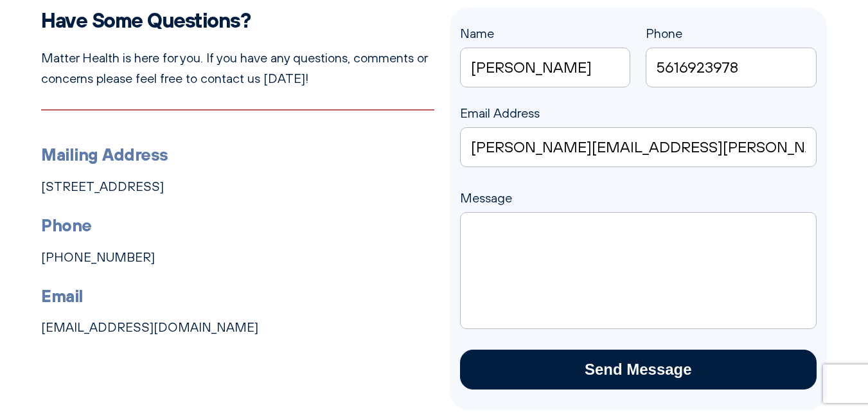  I want to click on h2: Have Some Questions?, so click(238, 20).